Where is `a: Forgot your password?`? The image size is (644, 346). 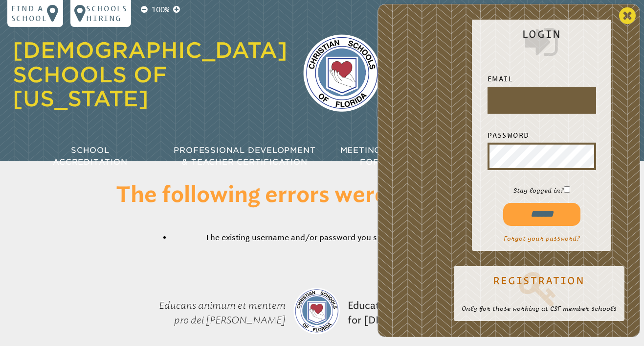
a: Forgot your password? is located at coordinates (542, 238).